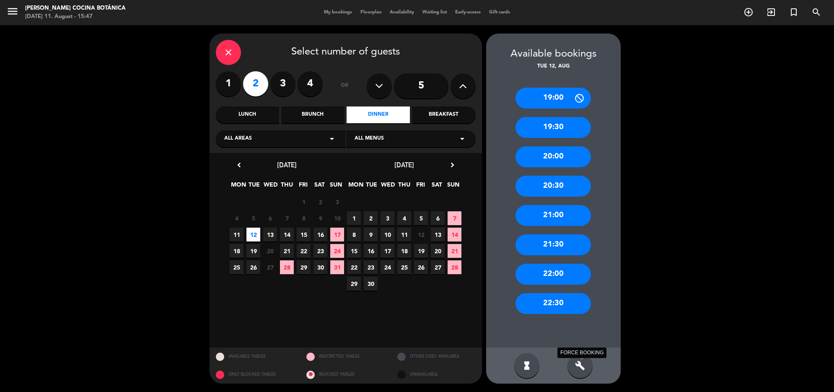 This screenshot has width=834, height=392. Describe the element at coordinates (404, 218) in the screenshot. I see `span: 4` at that location.